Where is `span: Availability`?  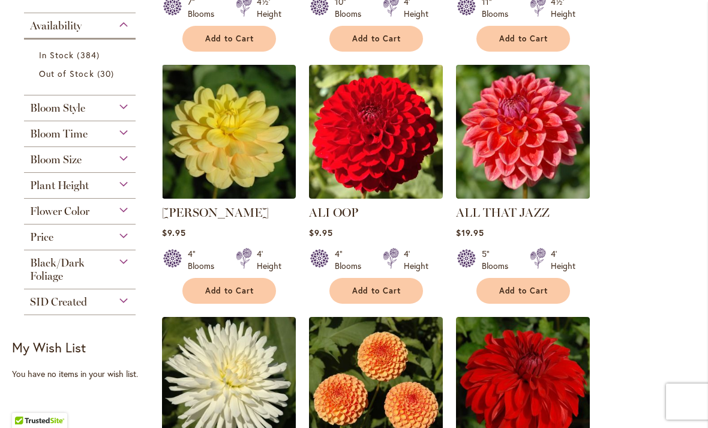
span: Availability is located at coordinates (56, 26).